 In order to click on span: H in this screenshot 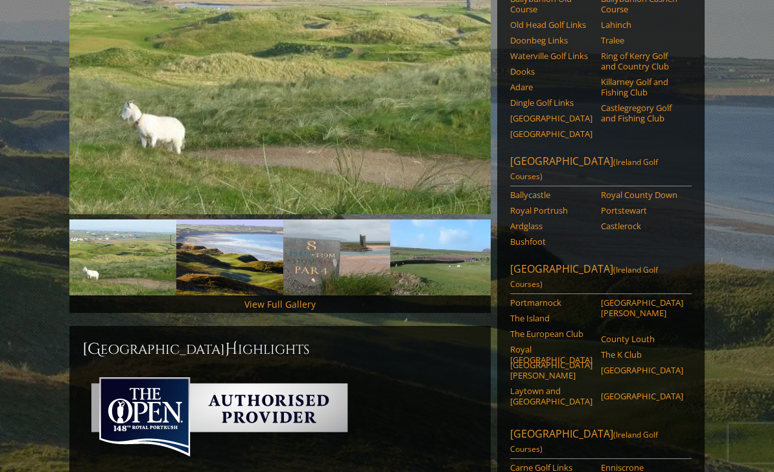, I will do `click(232, 350)`.